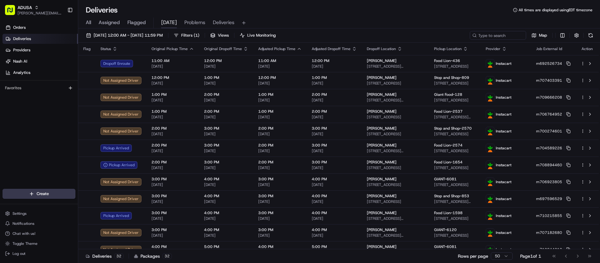  What do you see at coordinates (19, 253) in the screenshot?
I see `span: Log out` at bounding box center [19, 253].